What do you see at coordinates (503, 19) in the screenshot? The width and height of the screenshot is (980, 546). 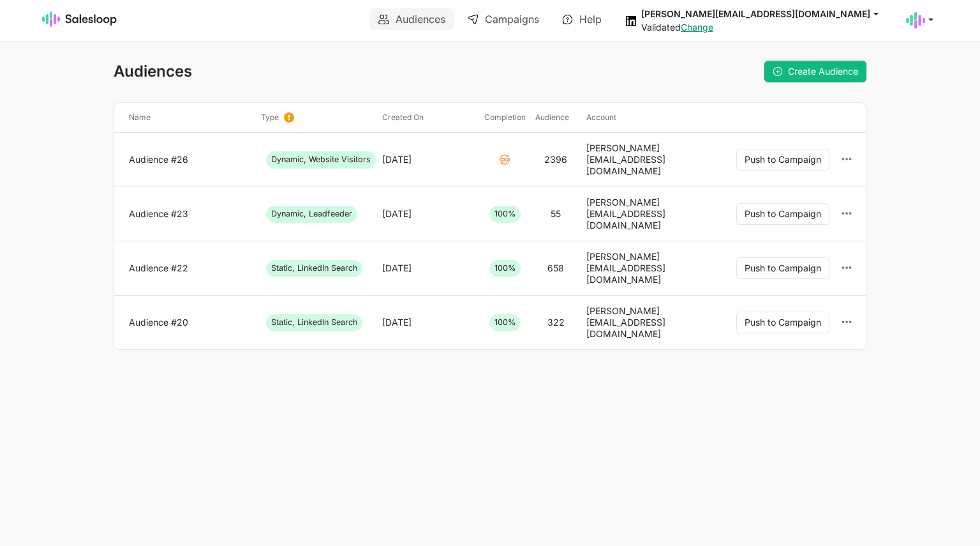 I see `a: Campaigns` at bounding box center [503, 19].